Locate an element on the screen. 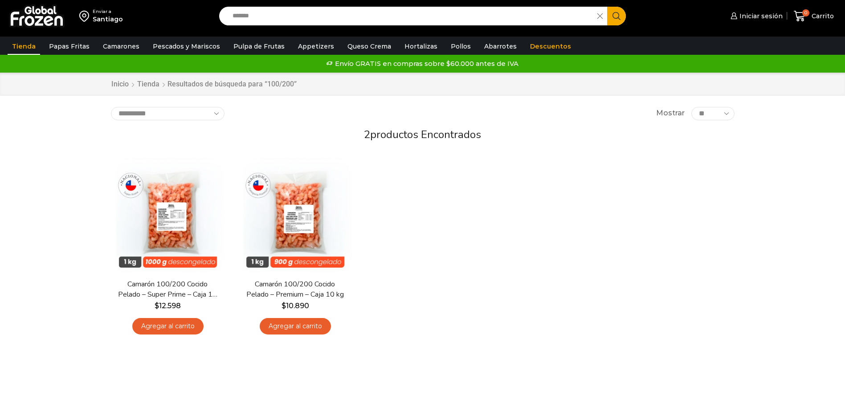 The width and height of the screenshot is (845, 416). button: Search button is located at coordinates (617, 16).